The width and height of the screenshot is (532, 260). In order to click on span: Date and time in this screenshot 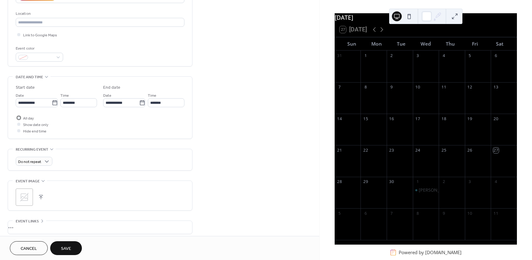, I will do `click(29, 77)`.